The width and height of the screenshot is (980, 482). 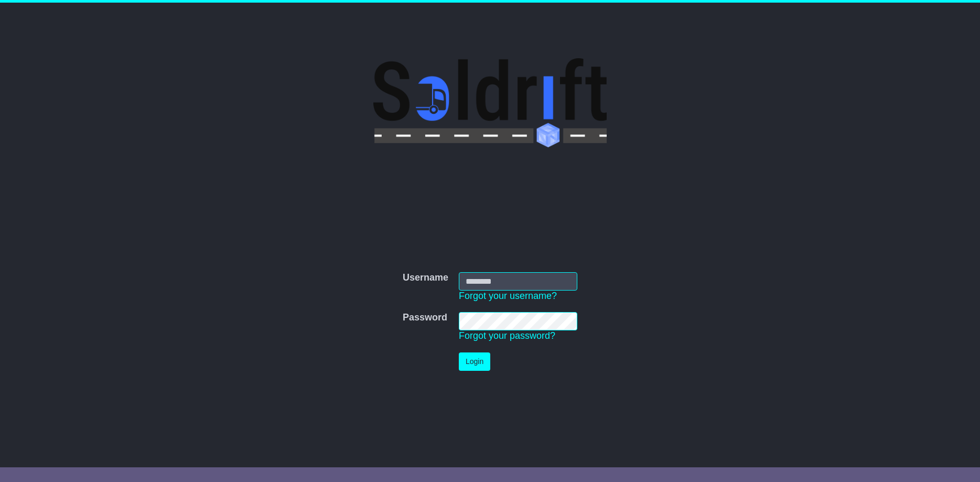 What do you see at coordinates (490, 103) in the screenshot?
I see `img: Soldrift Pty Ltd` at bounding box center [490, 103].